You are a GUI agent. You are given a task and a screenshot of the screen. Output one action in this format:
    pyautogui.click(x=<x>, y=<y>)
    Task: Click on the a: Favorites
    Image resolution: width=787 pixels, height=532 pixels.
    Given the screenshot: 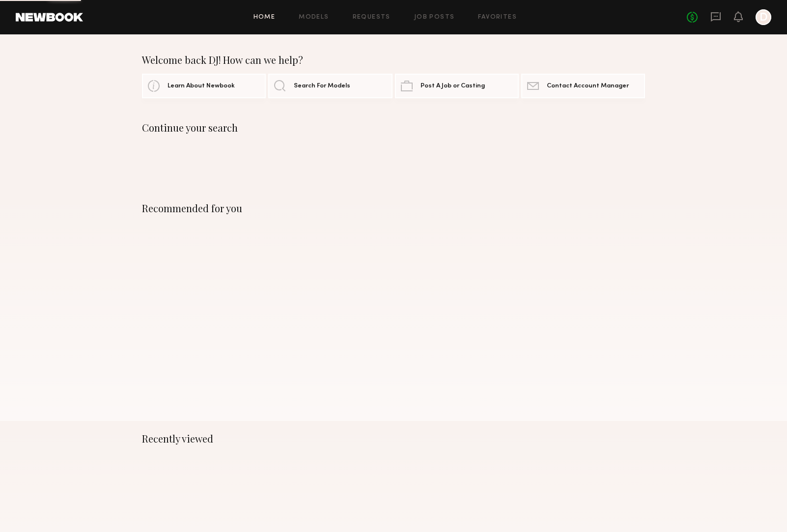 What is the action you would take?
    pyautogui.click(x=497, y=17)
    